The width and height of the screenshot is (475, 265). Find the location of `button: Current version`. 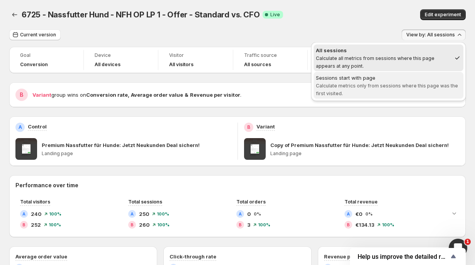

button: Current version is located at coordinates (35, 35).